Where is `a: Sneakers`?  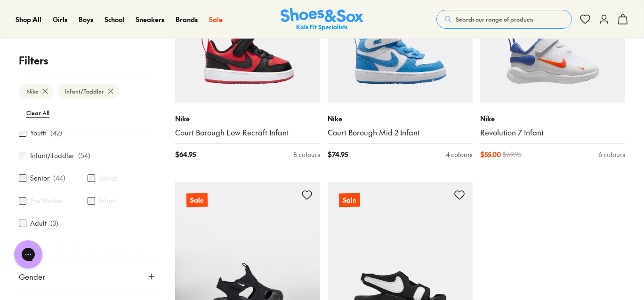
a: Sneakers is located at coordinates (150, 19).